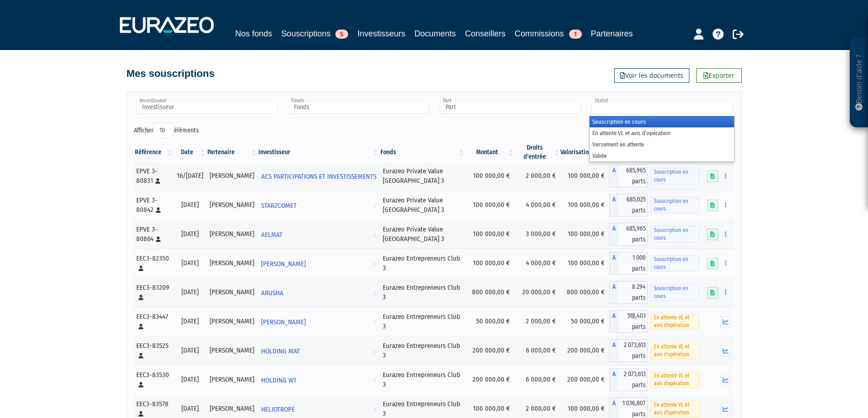 This screenshot has width=868, height=418. I want to click on div: EEC3-83530, so click(153, 380).